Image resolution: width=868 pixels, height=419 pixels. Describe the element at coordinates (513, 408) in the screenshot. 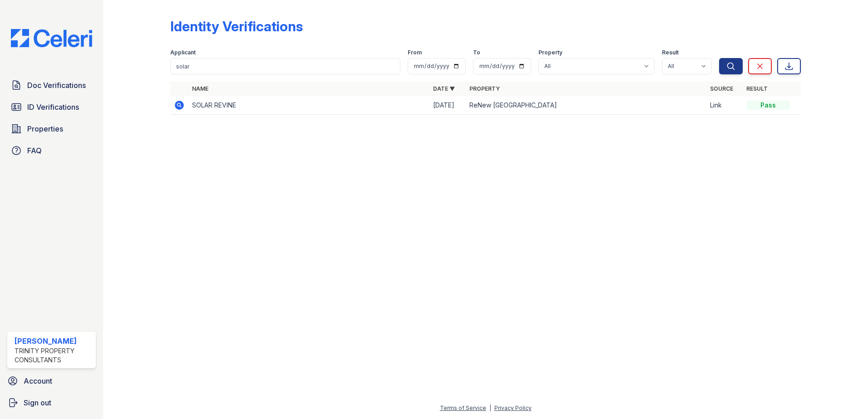

I see `a: Privacy Policy` at that location.